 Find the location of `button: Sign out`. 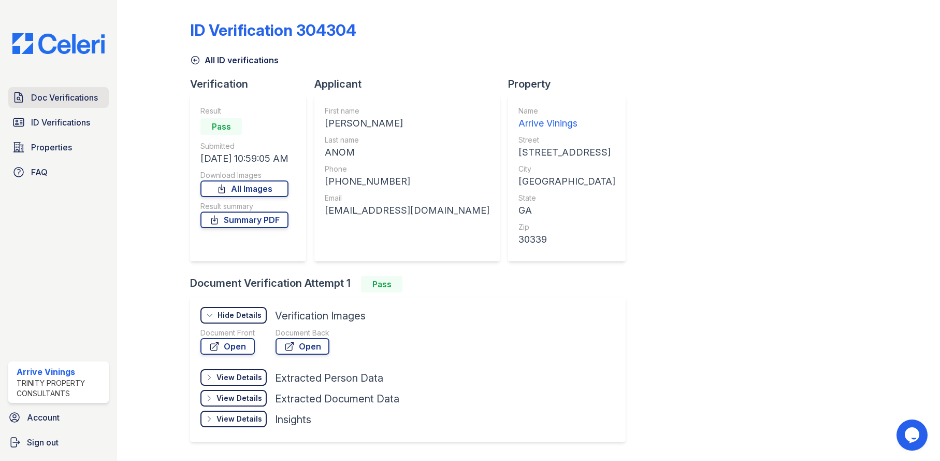

button: Sign out is located at coordinates (59, 442).